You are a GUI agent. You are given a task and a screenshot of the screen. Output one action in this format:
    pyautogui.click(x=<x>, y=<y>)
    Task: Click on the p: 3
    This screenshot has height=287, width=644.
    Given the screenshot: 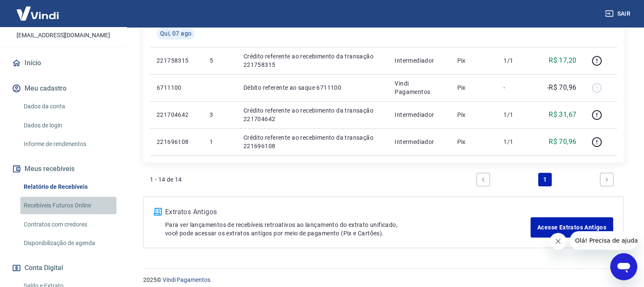 What is the action you would take?
    pyautogui.click(x=219, y=115)
    